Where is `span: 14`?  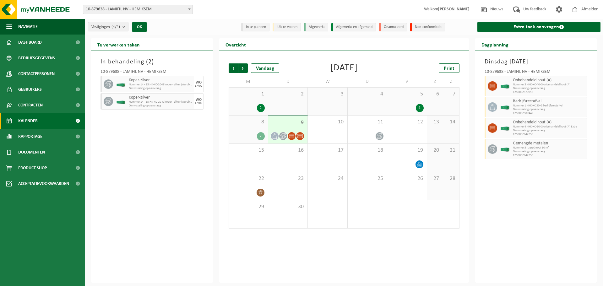
span: 14 is located at coordinates (451, 122).